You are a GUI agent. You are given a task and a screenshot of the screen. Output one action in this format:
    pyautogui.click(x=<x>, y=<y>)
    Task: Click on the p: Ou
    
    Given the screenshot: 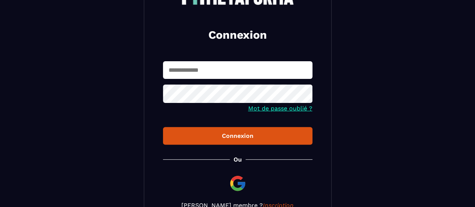 What is the action you would take?
    pyautogui.click(x=238, y=159)
    